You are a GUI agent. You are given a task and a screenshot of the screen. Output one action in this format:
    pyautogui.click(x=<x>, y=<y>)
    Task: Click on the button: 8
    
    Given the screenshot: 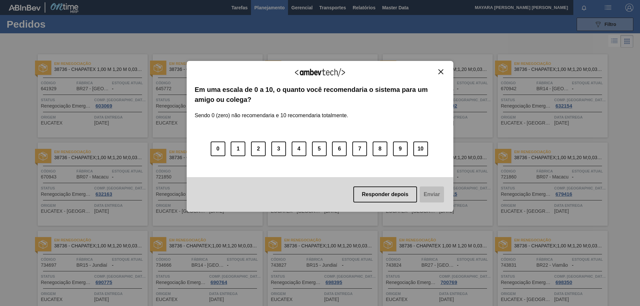 What is the action you would take?
    pyautogui.click(x=380, y=149)
    